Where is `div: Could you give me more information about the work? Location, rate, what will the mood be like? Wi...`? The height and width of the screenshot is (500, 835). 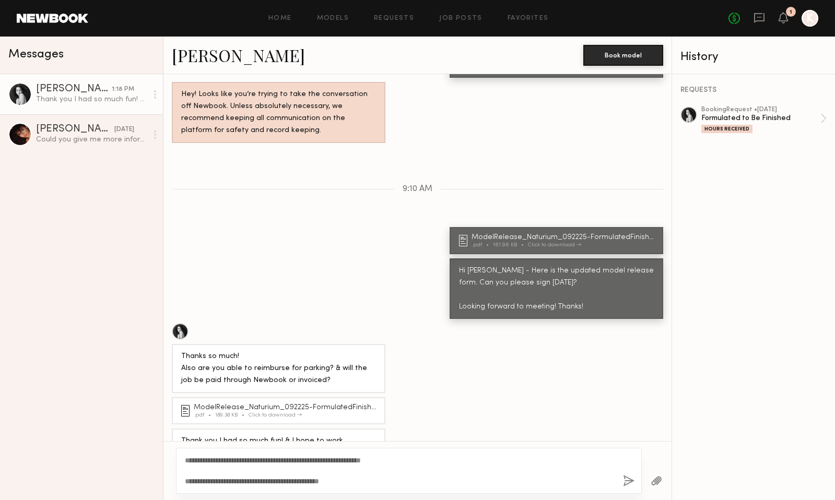
div: Could you give me more information about the work? Location, rate, what will the mood be like? Wi... is located at coordinates (91, 139).